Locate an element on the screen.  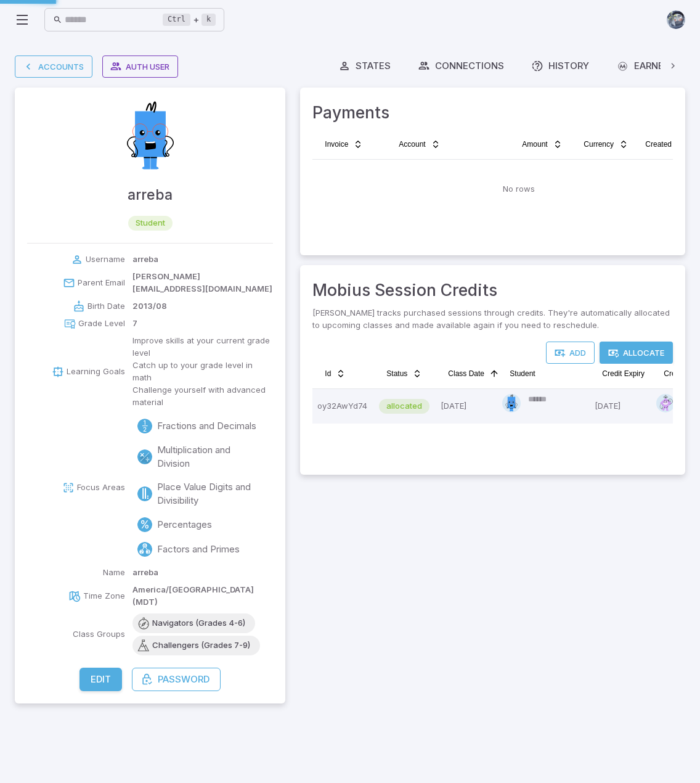
p: Parent Email is located at coordinates (101, 283).